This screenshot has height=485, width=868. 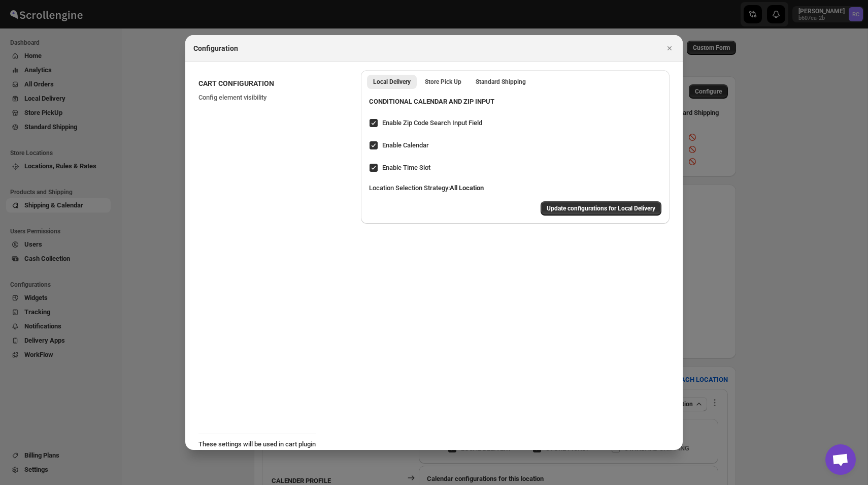 I want to click on span: Enable Calendar, so click(x=406, y=144).